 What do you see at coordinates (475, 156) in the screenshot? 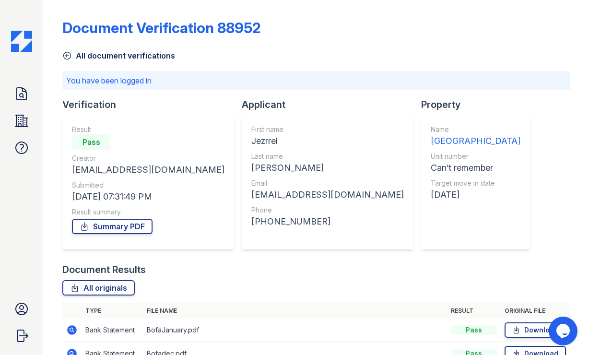
I see `div: Unit number` at bounding box center [475, 156].